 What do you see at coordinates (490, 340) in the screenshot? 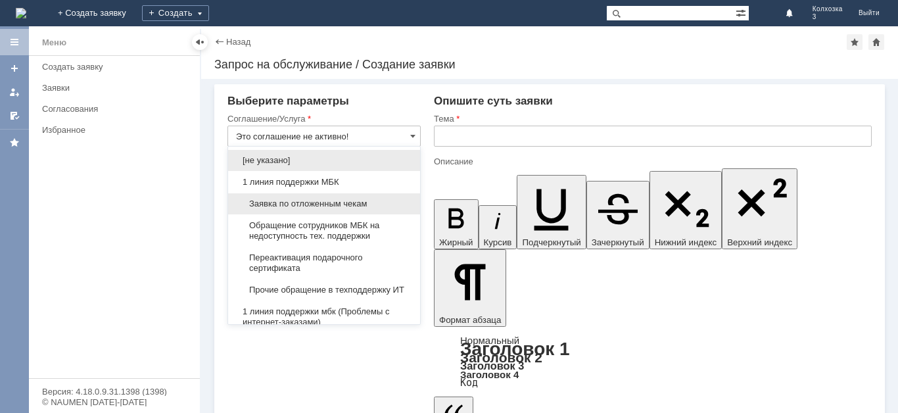
I see `a: Нормальный` at bounding box center [490, 340].